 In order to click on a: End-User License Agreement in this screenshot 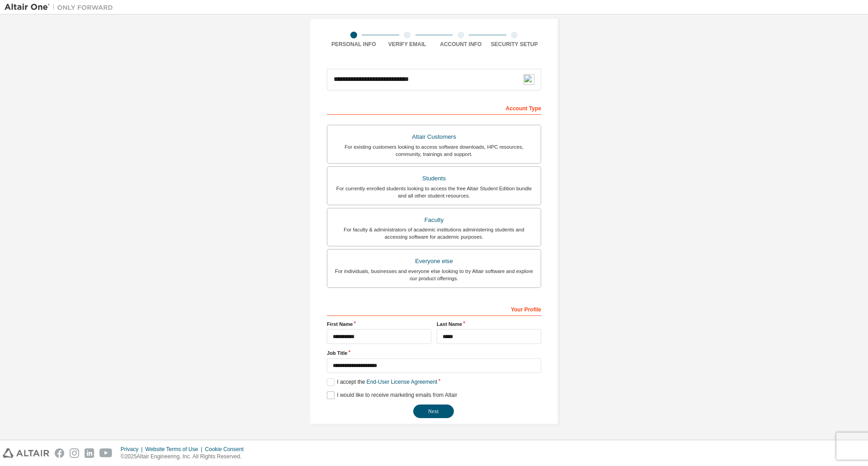, I will do `click(402, 382)`.